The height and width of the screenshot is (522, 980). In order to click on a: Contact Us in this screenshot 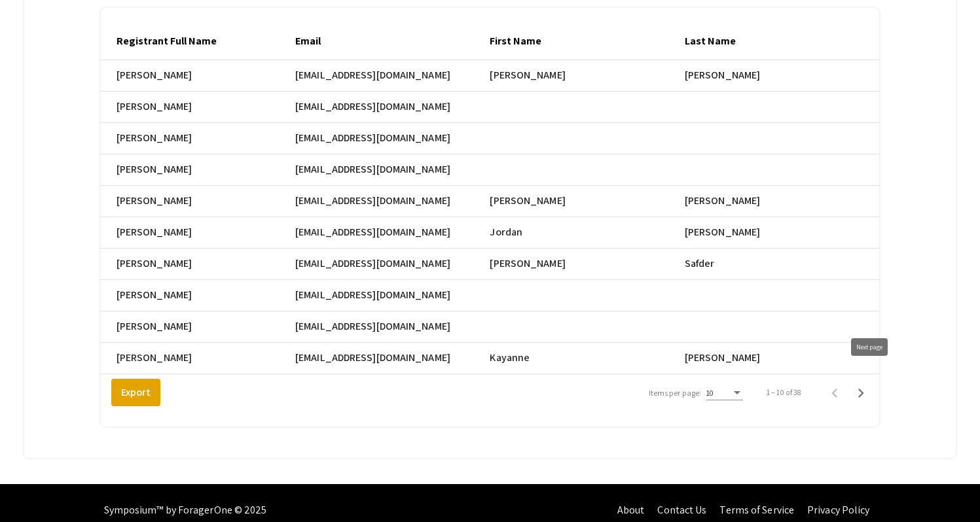, I will do `click(681, 509)`.